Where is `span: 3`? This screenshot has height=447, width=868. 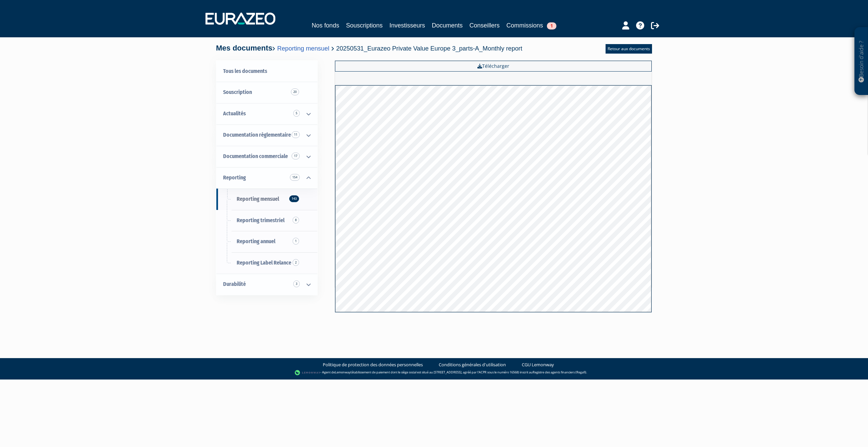 span: 3 is located at coordinates (297, 284).